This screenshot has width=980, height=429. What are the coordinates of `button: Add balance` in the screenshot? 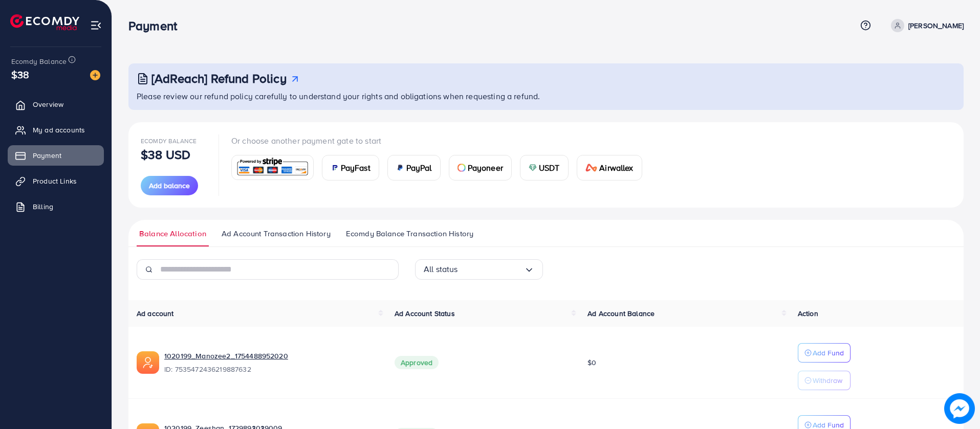 It's located at (169, 186).